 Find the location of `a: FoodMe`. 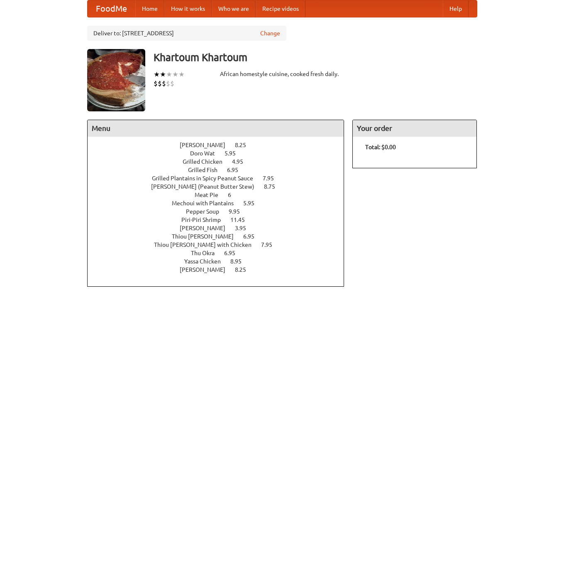

a: FoodMe is located at coordinates (111, 9).